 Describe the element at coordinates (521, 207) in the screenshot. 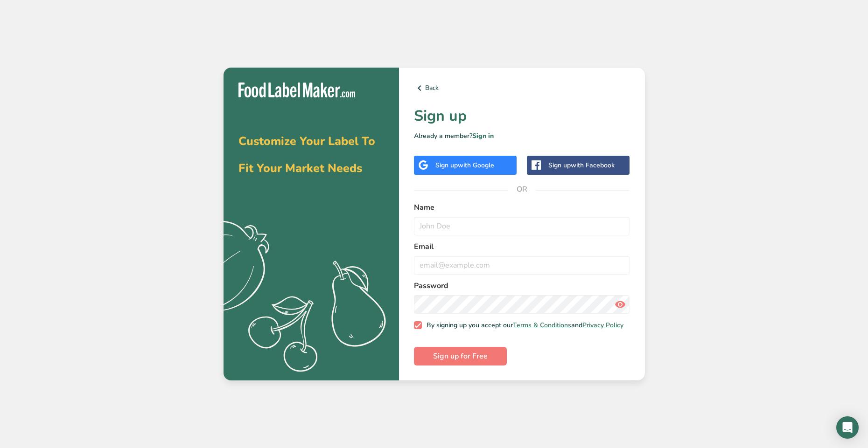

I see `label: Name` at that location.